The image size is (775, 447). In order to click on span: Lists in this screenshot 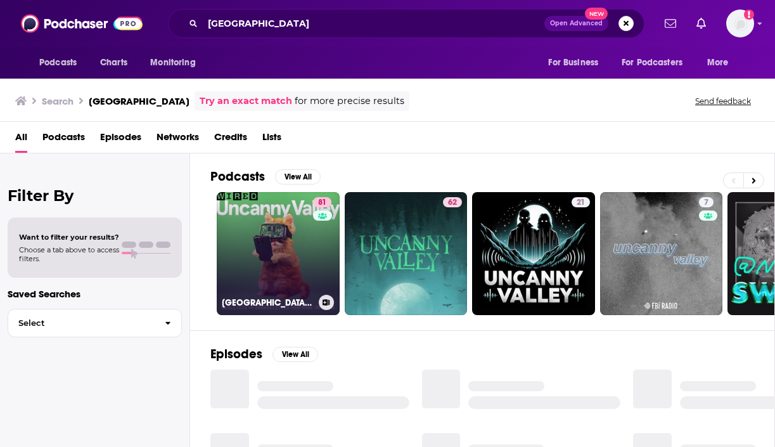, I will do `click(272, 139)`.